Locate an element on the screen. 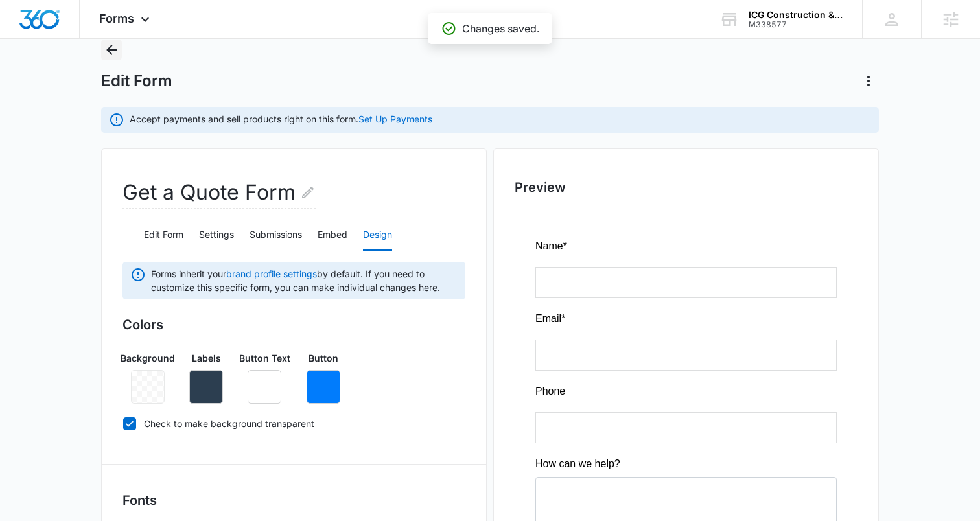 The image size is (980, 521). label: General Inquiry is located at coordinates (48, 377).